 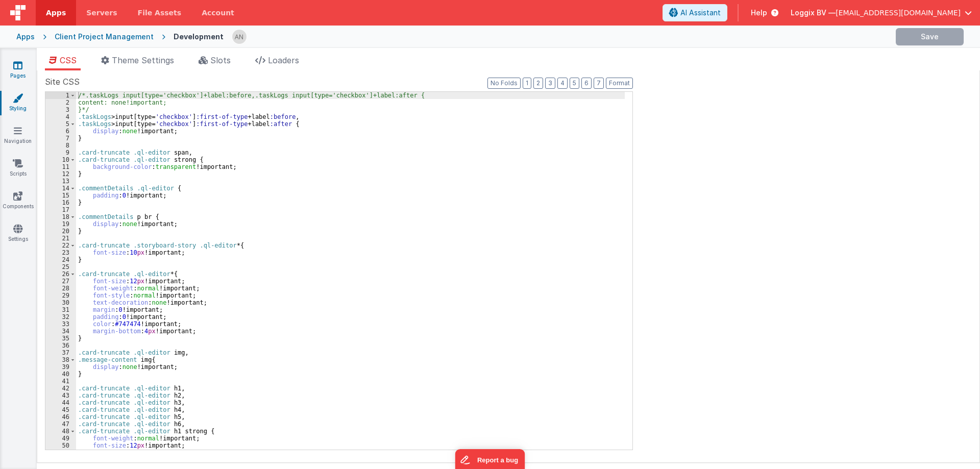 What do you see at coordinates (60, 360) in the screenshot?
I see `div: 38` at bounding box center [60, 360].